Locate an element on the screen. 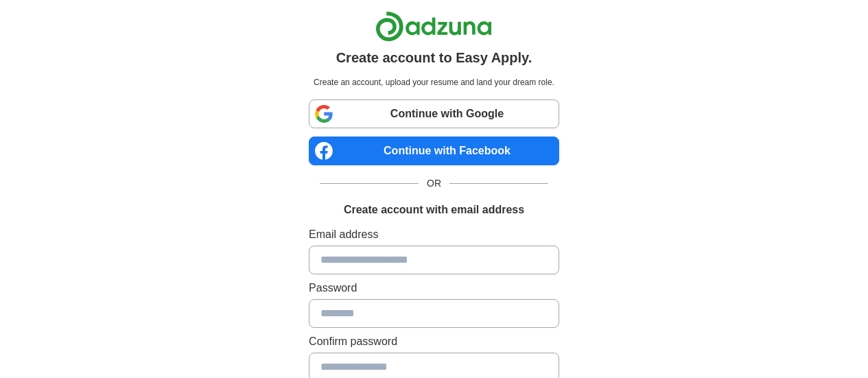 The width and height of the screenshot is (868, 378). h1: Create account to Easy Apply. is located at coordinates (434, 58).